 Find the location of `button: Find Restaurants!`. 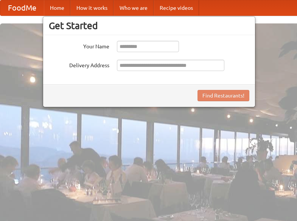

button: Find Restaurants! is located at coordinates (223, 96).